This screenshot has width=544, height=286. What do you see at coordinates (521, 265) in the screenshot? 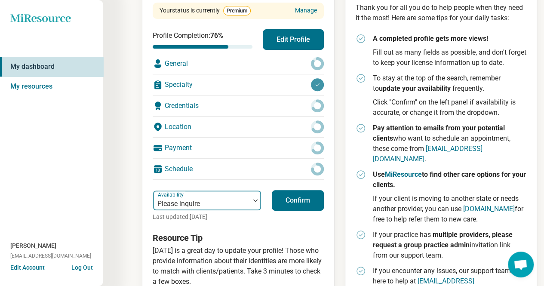
I see `div: Open chat` at bounding box center [521, 265].